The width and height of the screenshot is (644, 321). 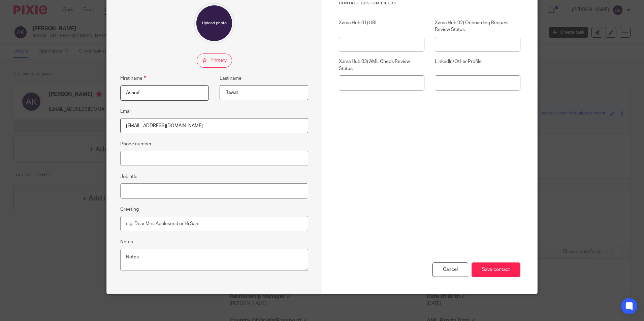 What do you see at coordinates (130, 210) in the screenshot?
I see `label: Greeting` at bounding box center [130, 210].